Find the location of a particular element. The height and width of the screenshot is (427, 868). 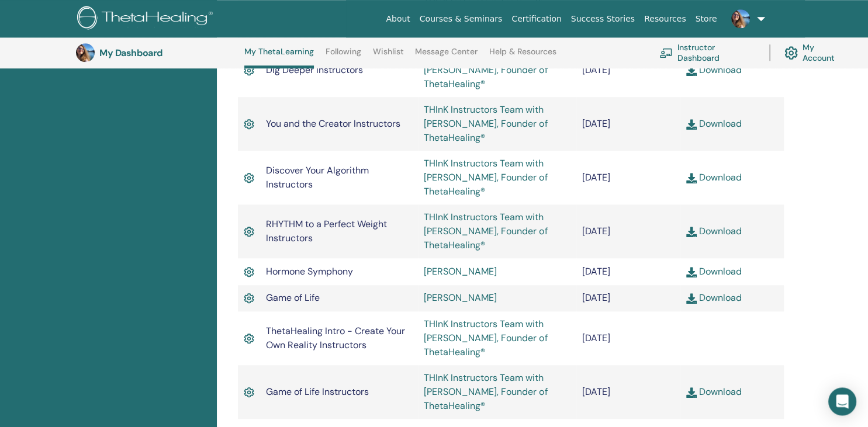

img: cog.svg is located at coordinates (791, 53).